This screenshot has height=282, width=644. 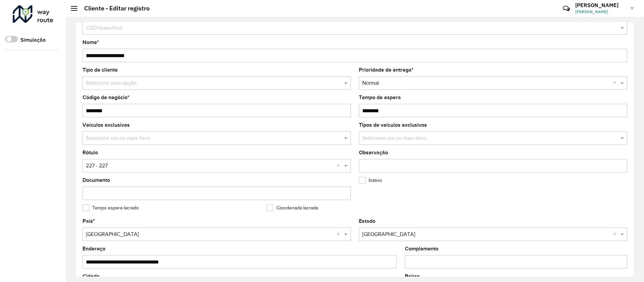 I want to click on label: Tipo de cliente, so click(x=100, y=70).